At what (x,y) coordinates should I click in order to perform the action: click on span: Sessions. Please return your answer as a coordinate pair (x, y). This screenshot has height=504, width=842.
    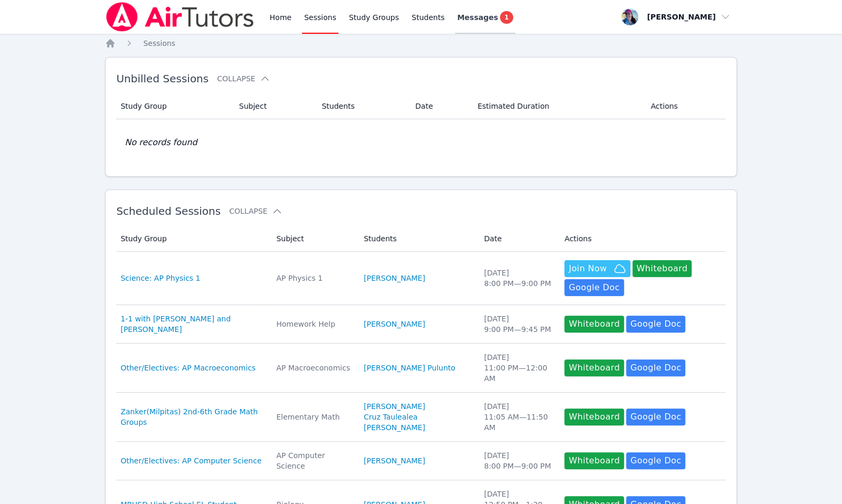
    Looking at the image, I should click on (159, 43).